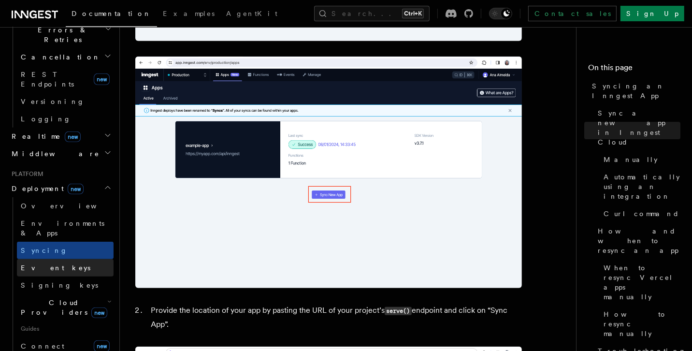 Image resolution: width=692 pixels, height=351 pixels. I want to click on span: Logging, so click(46, 119).